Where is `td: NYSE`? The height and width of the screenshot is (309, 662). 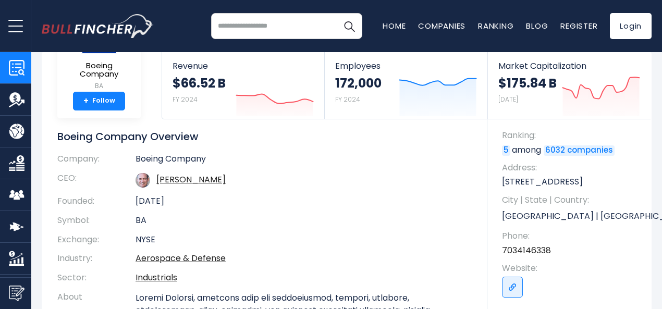 td: NYSE is located at coordinates (303, 240).